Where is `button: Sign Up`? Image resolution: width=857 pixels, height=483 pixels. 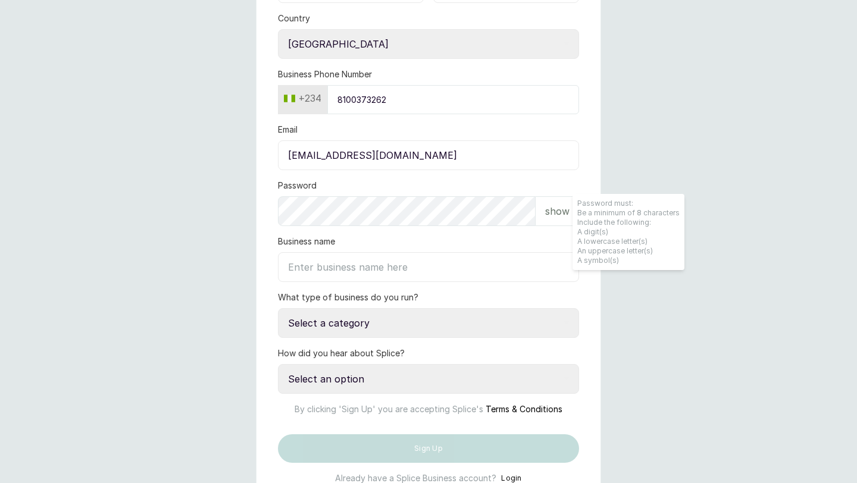
button: Sign Up is located at coordinates (428, 449).